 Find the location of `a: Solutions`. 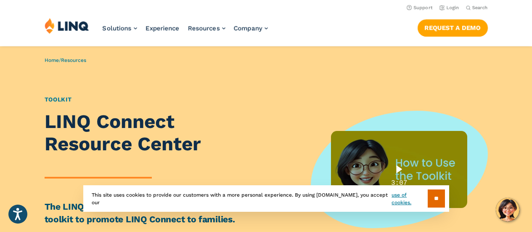

a: Solutions is located at coordinates (120, 28).